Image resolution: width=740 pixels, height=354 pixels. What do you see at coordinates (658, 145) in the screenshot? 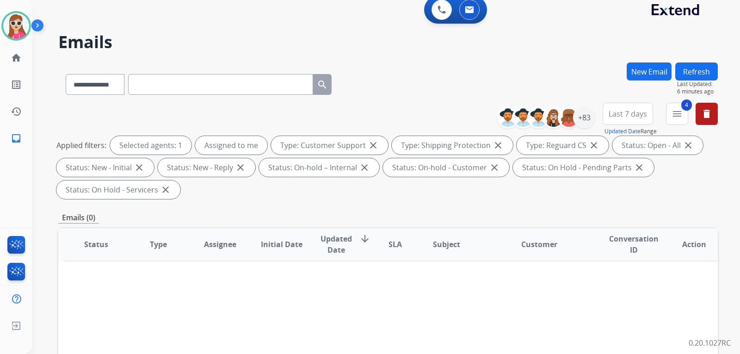
I see `div: Status: Open - All` at bounding box center [658, 145].